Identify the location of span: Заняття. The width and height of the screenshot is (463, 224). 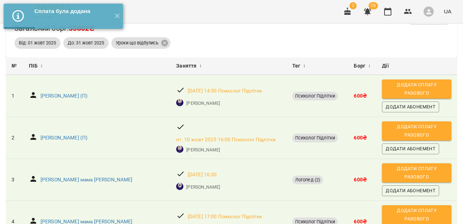
(186, 66).